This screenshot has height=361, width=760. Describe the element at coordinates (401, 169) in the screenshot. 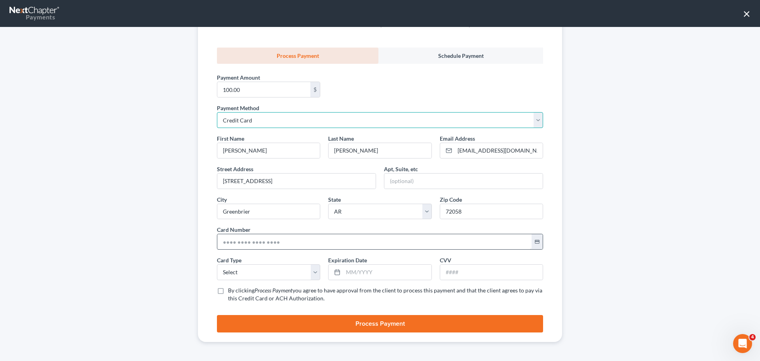

I see `span: Apt, Suite, etc` at that location.